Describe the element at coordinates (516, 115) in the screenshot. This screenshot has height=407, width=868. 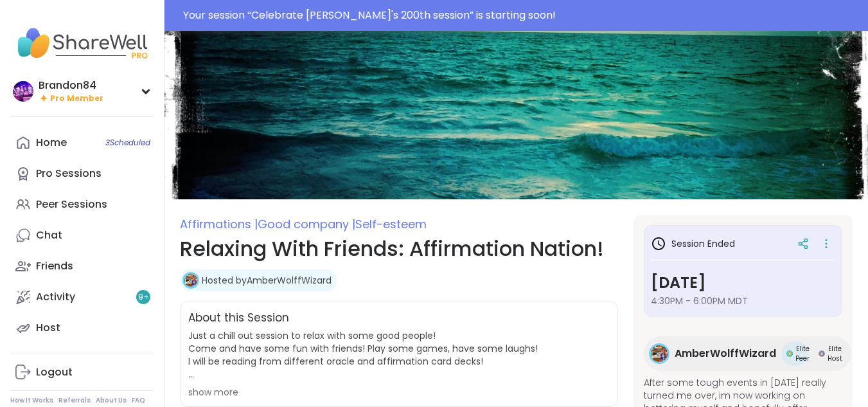
I see `img: Relaxing With Friends: Affirmation Nation! cover image` at that location.